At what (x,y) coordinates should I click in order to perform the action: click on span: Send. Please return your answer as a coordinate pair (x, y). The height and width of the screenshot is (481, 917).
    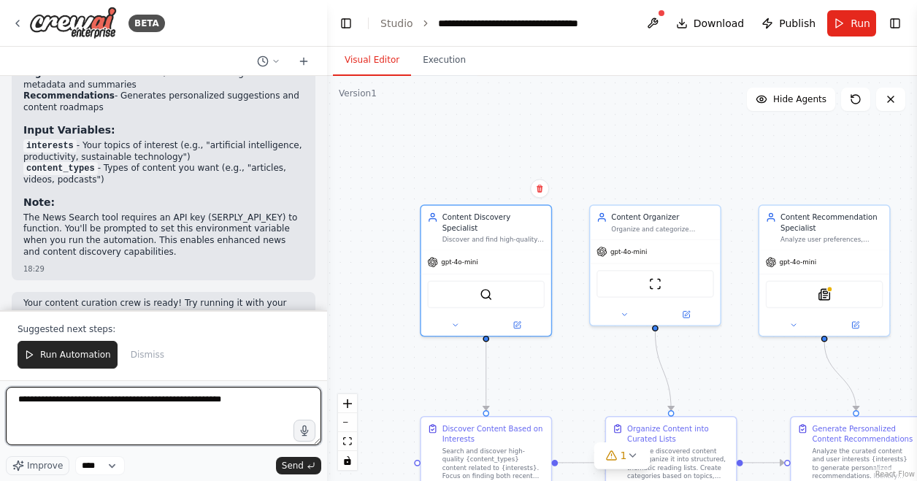
    Looking at the image, I should click on (293, 466).